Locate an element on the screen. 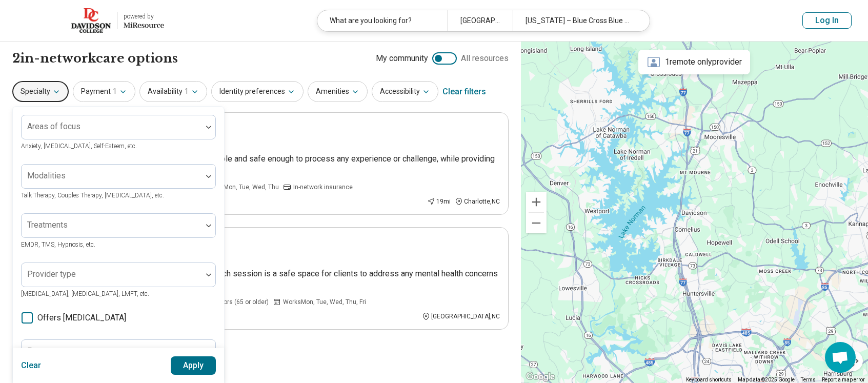 The height and width of the screenshot is (383, 868). p: I love helping people step in their greatness. Each session is a safe space for clients to addres... is located at coordinates (275, 280).